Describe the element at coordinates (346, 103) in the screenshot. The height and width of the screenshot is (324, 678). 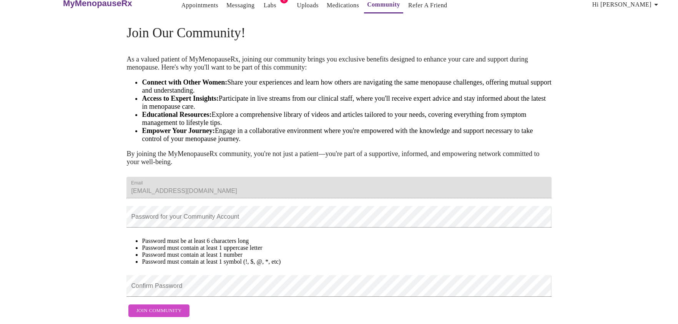
I see `li: Participate in live streams from our clinical staff, where you'll receive expert advice and stay ...` at that location.